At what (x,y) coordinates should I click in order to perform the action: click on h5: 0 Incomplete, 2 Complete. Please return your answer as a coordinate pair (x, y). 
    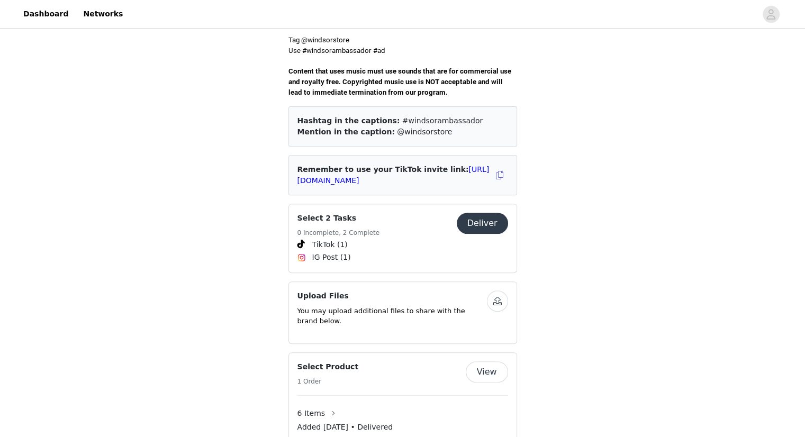
    Looking at the image, I should click on (339, 233).